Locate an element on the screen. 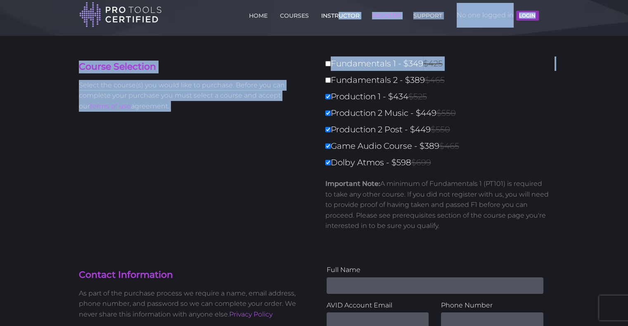 The image size is (628, 326). button: LOGIN is located at coordinates (527, 16).